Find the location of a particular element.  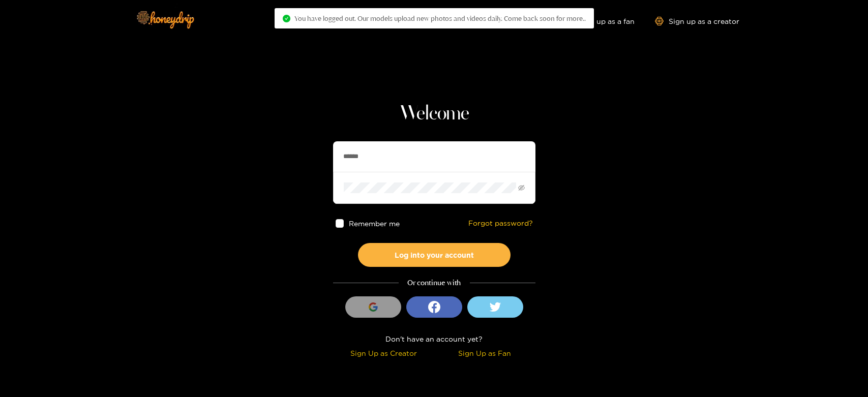

div: Don't have an account yet? is located at coordinates (435, 339).